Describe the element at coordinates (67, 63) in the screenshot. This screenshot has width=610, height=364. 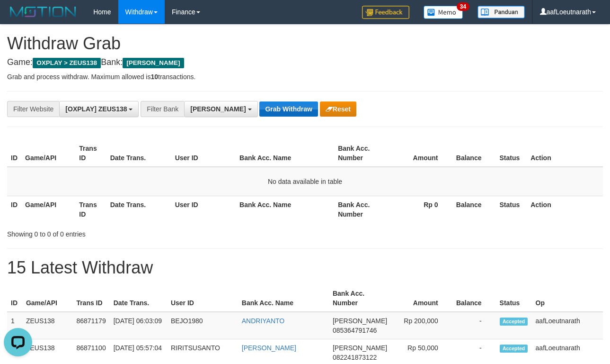
I see `span: OXPLAY > ZEUS138` at that location.